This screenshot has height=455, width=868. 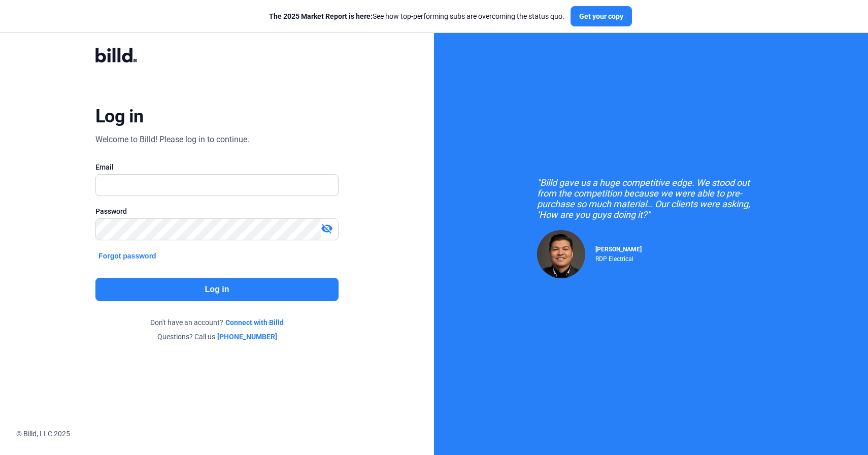 I want to click on div: Welcome to Billd! Please log in to continue., so click(x=172, y=140).